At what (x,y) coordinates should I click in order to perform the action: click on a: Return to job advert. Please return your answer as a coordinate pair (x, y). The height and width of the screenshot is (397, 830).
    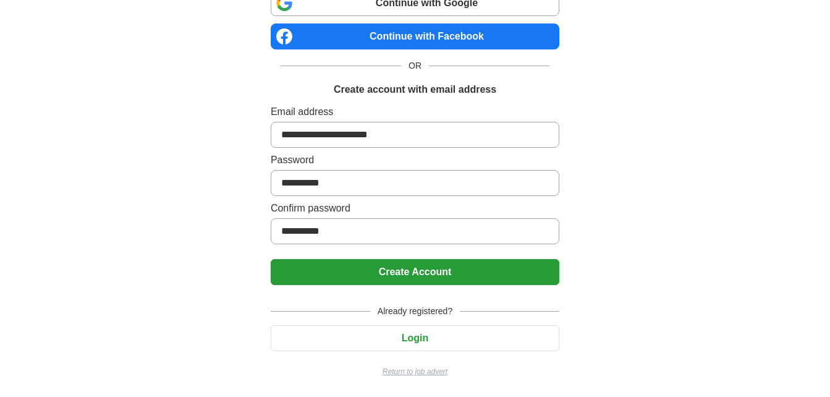
    Looking at the image, I should click on (415, 372).